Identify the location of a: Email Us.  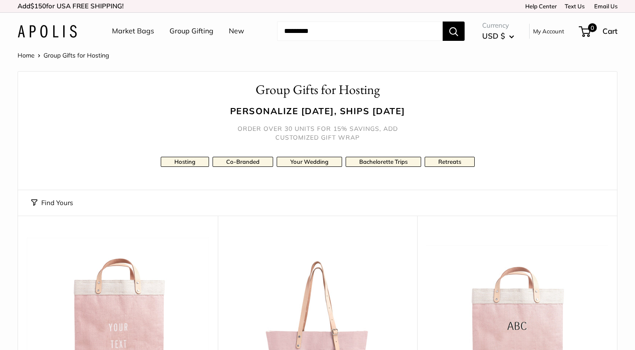
(604, 6).